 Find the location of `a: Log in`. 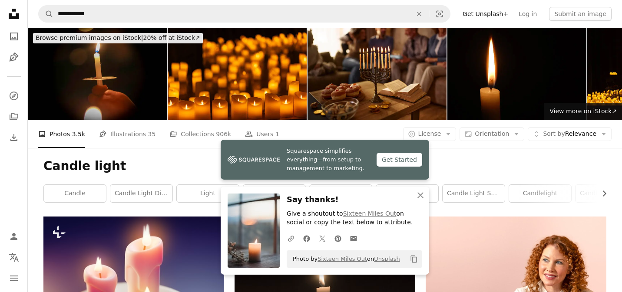

a: Log in is located at coordinates (527, 14).